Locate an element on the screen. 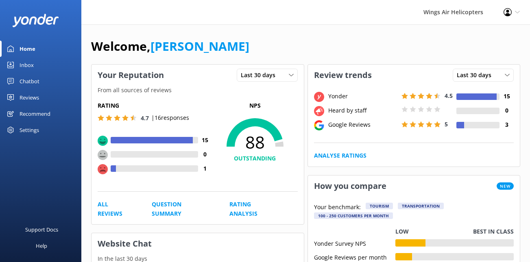  p: Best in class is located at coordinates (493, 232).